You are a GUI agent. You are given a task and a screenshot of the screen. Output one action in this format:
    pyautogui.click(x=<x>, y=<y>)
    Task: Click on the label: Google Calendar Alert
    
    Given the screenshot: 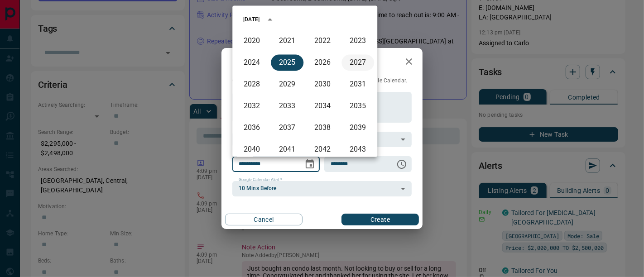 What is the action you would take?
    pyautogui.click(x=261, y=180)
    